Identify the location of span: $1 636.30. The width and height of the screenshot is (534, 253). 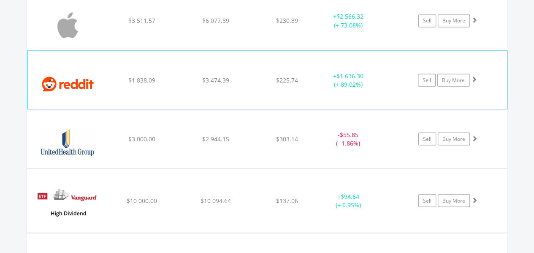
(350, 75).